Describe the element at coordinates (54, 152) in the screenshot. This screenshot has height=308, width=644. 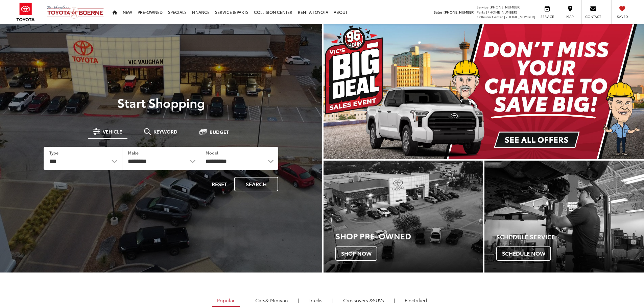
I see `label: Type` at that location.